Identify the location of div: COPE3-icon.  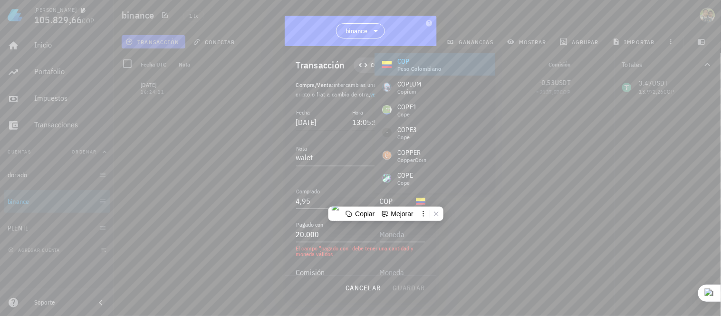
(387, 133).